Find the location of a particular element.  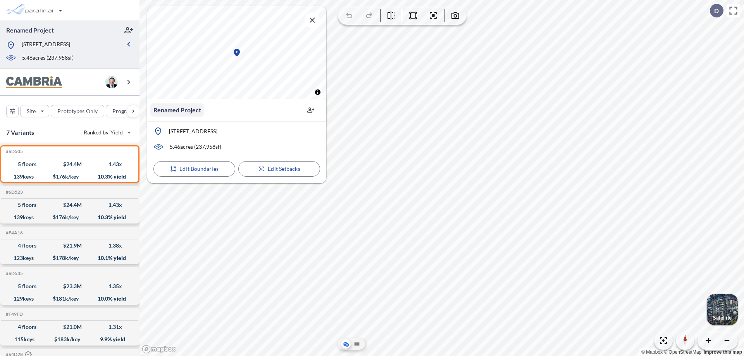

div: Map marker is located at coordinates (237, 53).